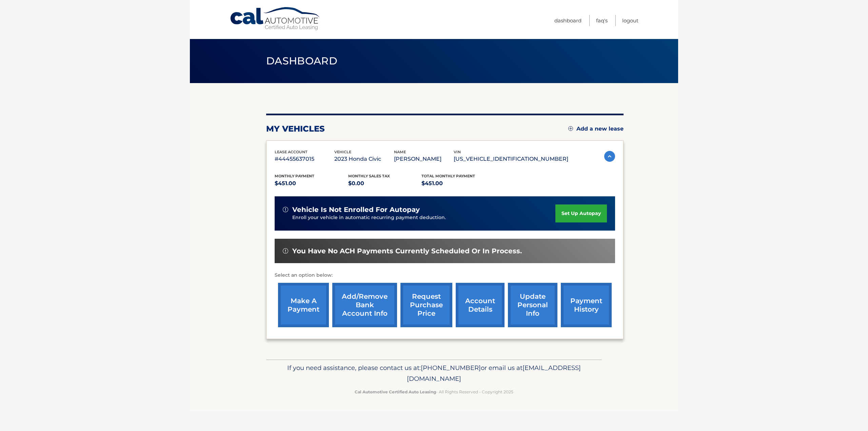  I want to click on span: vehicle, so click(343, 152).